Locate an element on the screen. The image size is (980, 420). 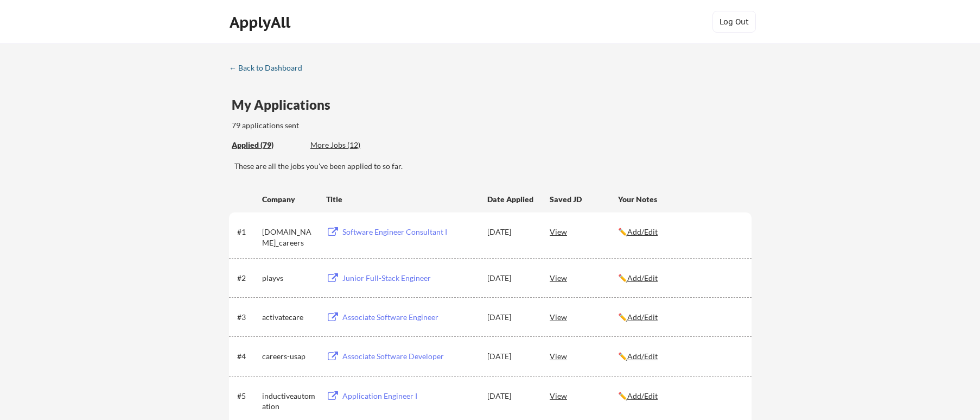
div: Your Notes is located at coordinates (680, 199).